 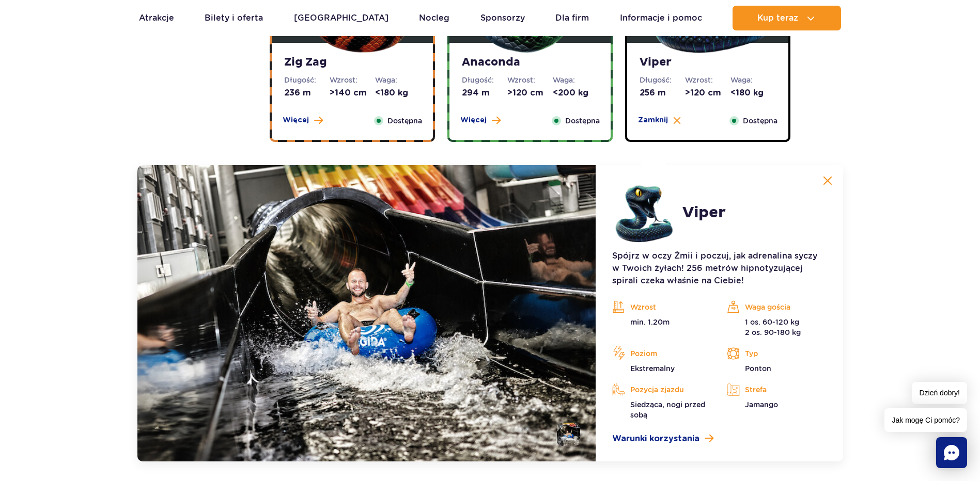 What do you see at coordinates (951, 453) in the screenshot?
I see `div: Chat` at bounding box center [951, 453].